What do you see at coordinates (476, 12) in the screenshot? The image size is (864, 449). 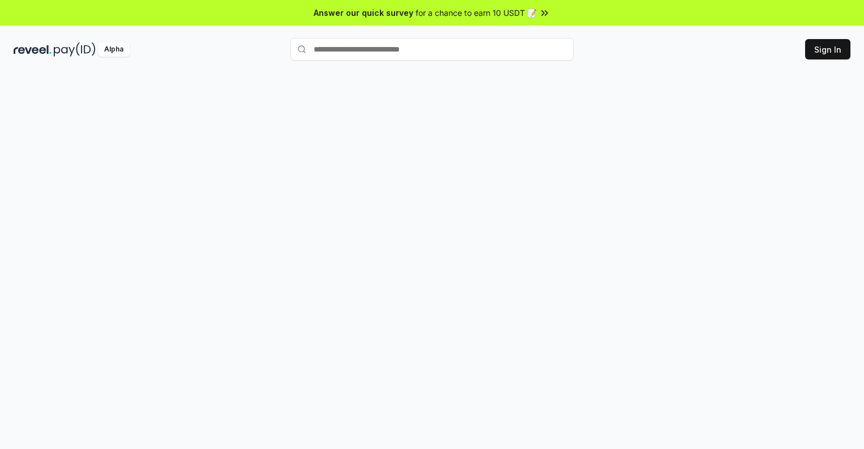 I see `span: for a chance to earn 10 USDT 📝` at bounding box center [476, 12].